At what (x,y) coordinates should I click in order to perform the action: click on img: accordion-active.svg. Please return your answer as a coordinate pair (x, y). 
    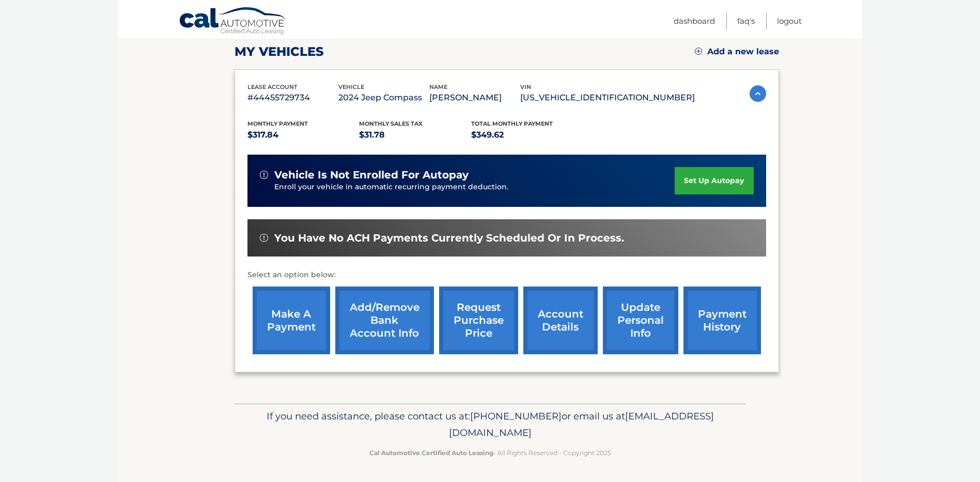
    Looking at the image, I should click on (758, 94).